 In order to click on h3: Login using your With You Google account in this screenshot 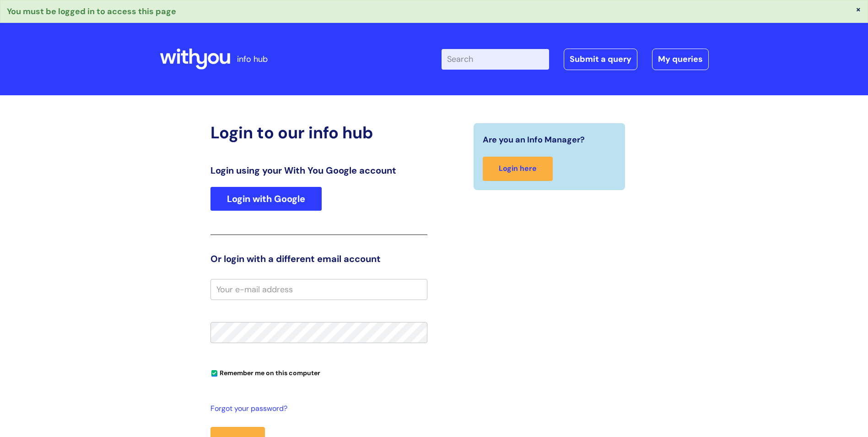, I will do `click(319, 170)`.